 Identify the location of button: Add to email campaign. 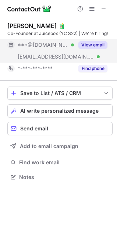
(60, 146).